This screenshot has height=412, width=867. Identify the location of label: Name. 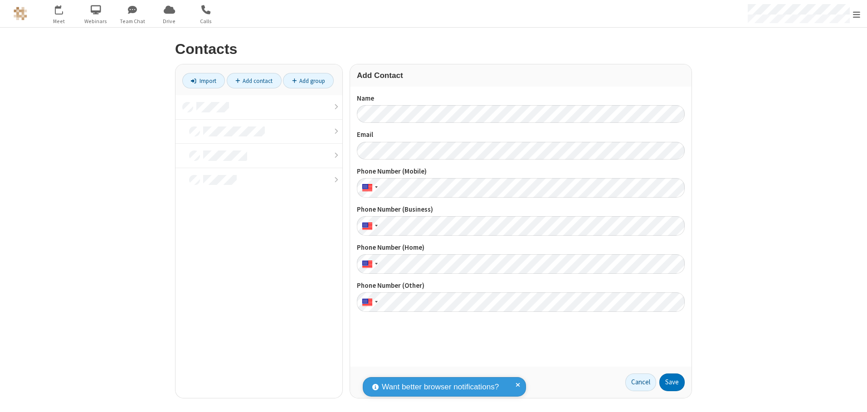
(521, 98).